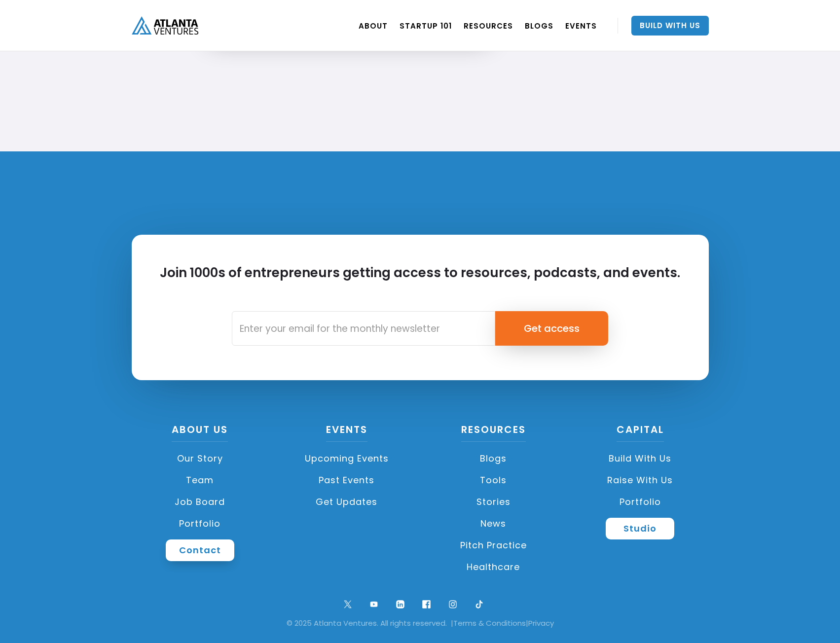 This screenshot has height=643, width=840. Describe the element at coordinates (420, 329) in the screenshot. I see `form: Email Form` at that location.